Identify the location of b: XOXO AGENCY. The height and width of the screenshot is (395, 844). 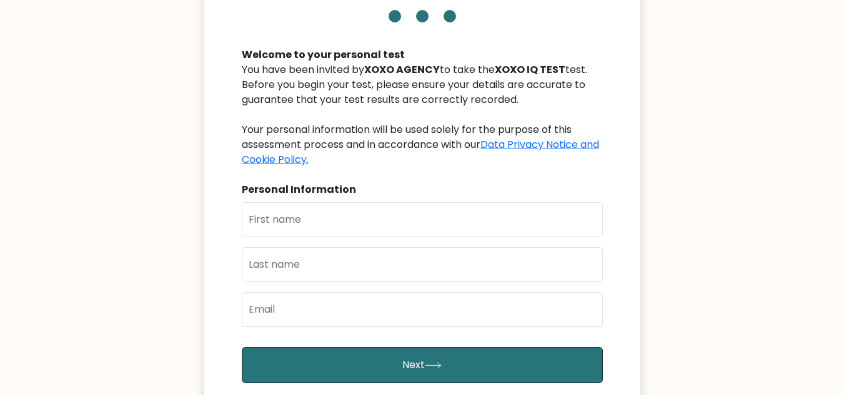
(402, 69).